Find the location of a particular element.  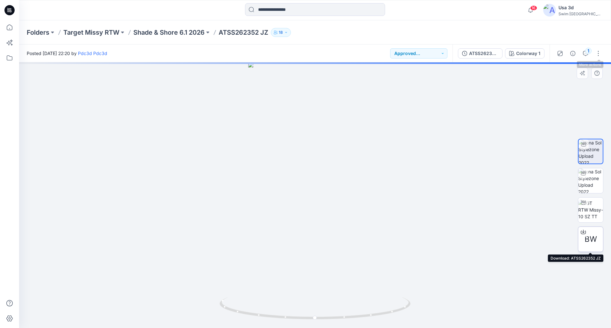

button: Details is located at coordinates (573, 53).